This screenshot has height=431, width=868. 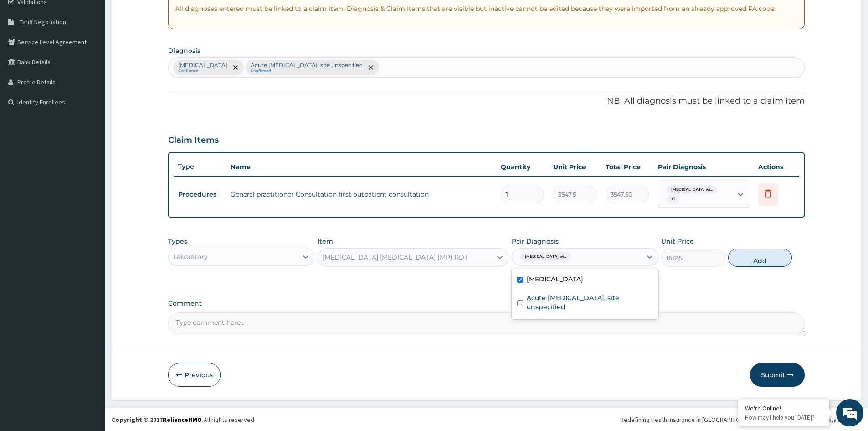 I want to click on button: Submit, so click(x=778, y=375).